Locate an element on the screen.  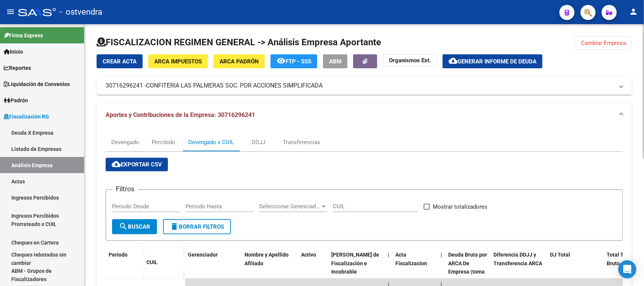
button: Generar informe de deuda is located at coordinates (492, 61).